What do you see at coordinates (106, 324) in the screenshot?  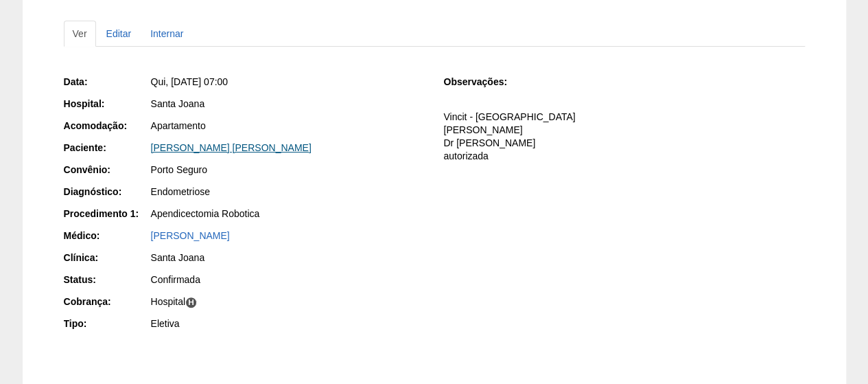 I see `div: Tipo:` at bounding box center [106, 324].